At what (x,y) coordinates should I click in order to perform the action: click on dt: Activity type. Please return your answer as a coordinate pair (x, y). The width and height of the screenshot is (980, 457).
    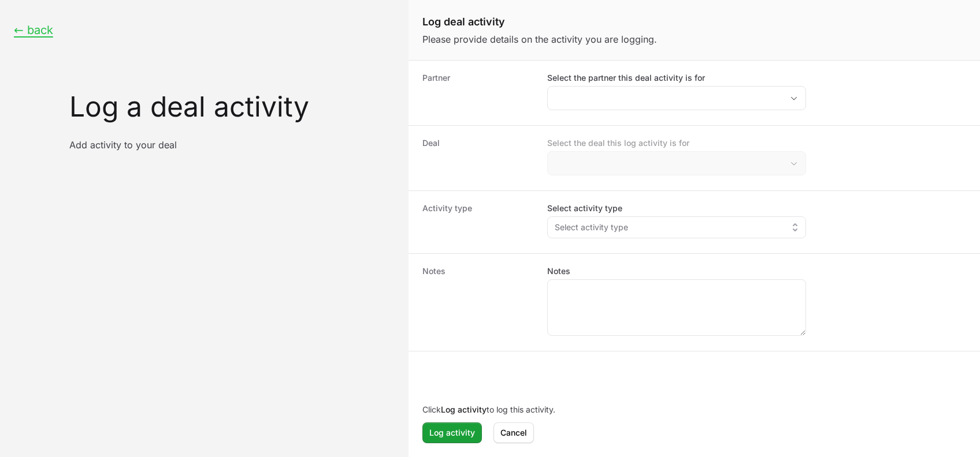
    Looking at the image, I should click on (478, 222).